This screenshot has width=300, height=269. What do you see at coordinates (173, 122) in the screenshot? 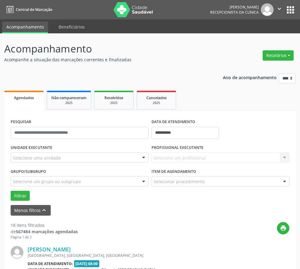
I see `label: DATA DE ATENDIMENTO` at bounding box center [173, 122].